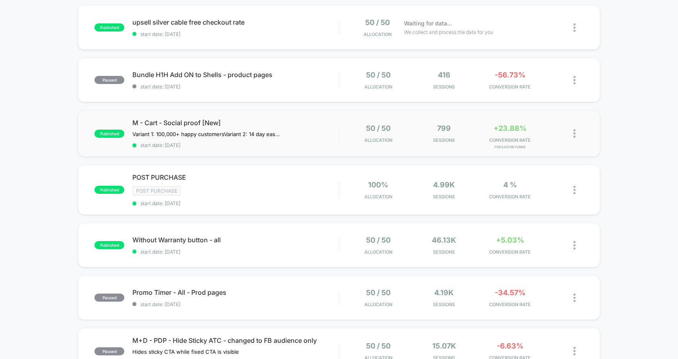 The image size is (678, 359). Describe the element at coordinates (378, 184) in the screenshot. I see `span: 100%` at that location.